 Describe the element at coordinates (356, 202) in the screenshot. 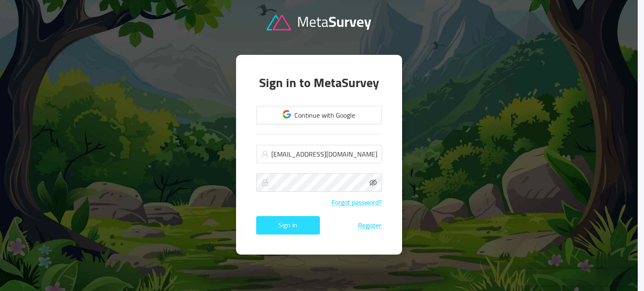

I see `button: Forgot password?` at that location.